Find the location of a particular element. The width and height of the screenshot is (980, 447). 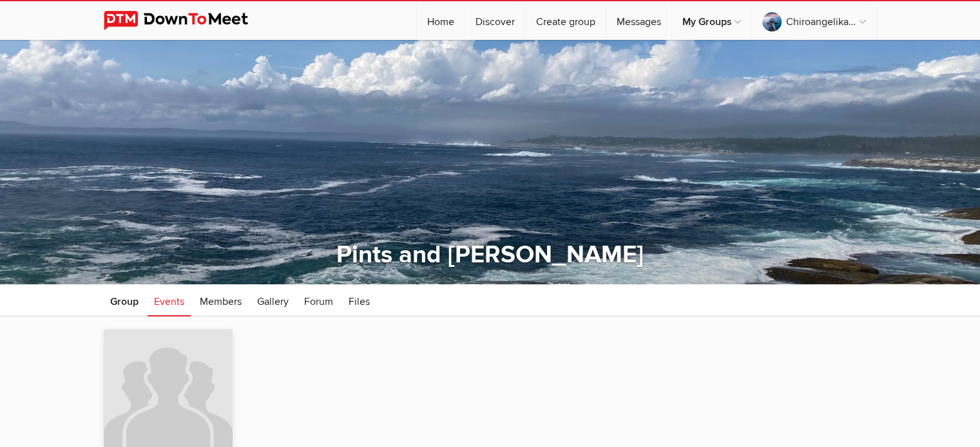

img: DownToMeet is located at coordinates (186, 21).